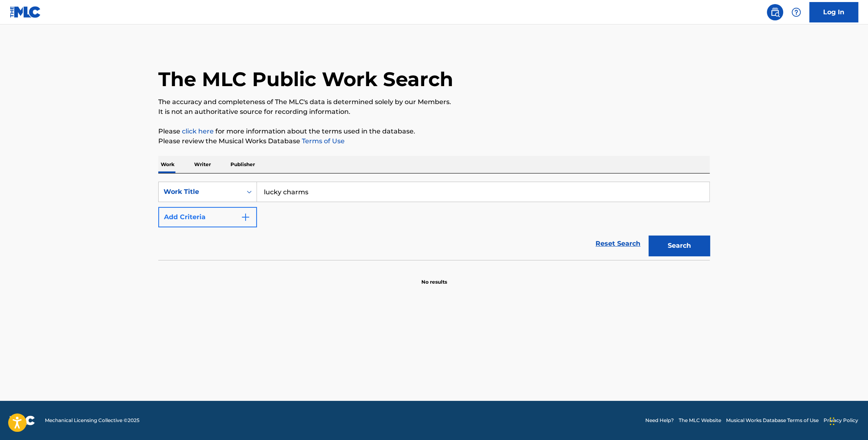 The image size is (868, 440). What do you see at coordinates (833, 12) in the screenshot?
I see `a: Log In` at bounding box center [833, 12].